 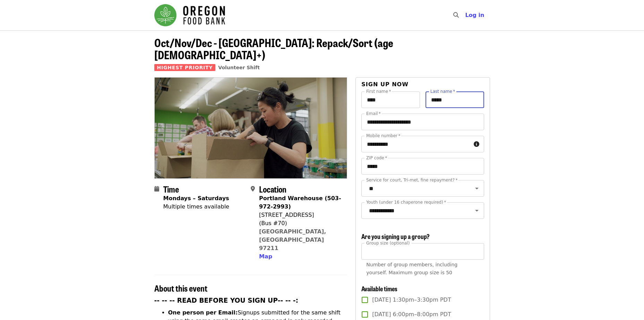 I want to click on label: ZIP code, so click(x=377, y=158).